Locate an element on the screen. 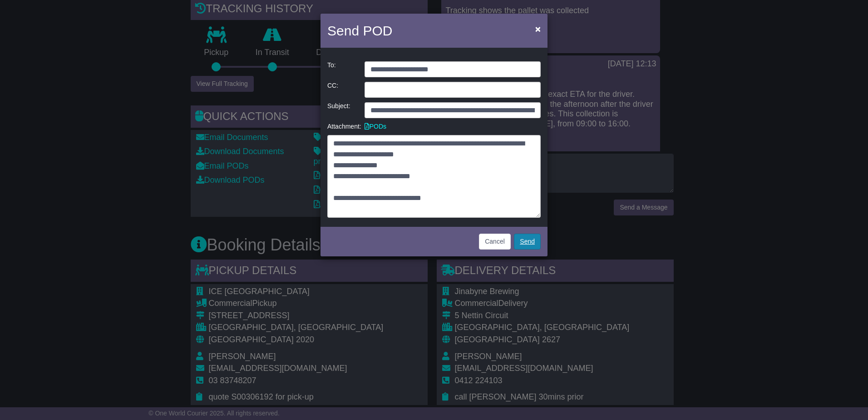 This screenshot has width=868, height=420. div: CC: is located at coordinates (341, 90).